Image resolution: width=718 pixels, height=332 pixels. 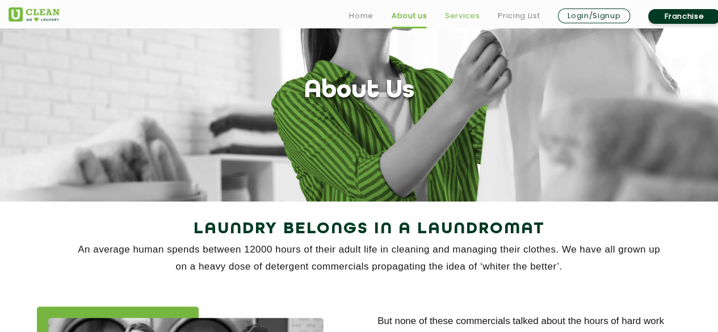 I want to click on a: Home, so click(x=361, y=16).